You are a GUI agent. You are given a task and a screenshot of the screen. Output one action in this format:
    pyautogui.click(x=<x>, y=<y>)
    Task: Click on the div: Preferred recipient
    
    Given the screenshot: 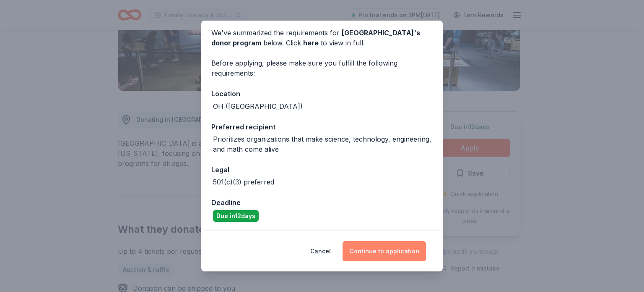 What is the action you would take?
    pyautogui.click(x=322, y=127)
    